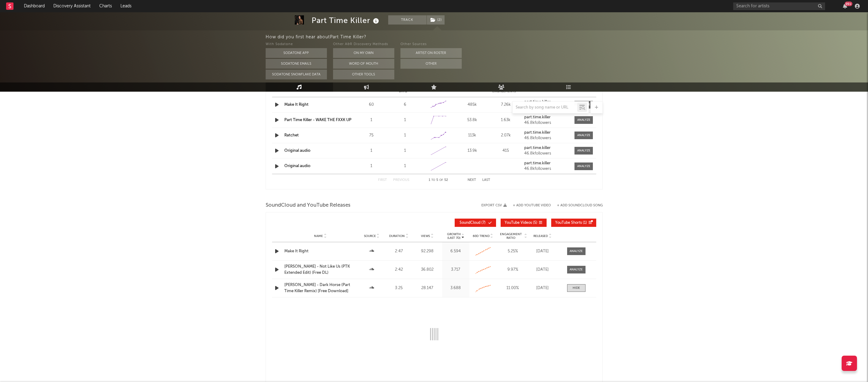  I want to click on span: YouTube Videos, so click(518, 223).